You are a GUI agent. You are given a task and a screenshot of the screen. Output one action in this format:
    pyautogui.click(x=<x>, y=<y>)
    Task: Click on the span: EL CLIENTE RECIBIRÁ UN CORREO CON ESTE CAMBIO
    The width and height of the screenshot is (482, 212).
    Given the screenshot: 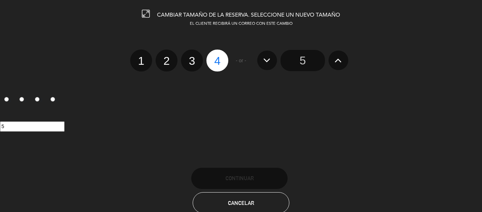 What is the action you would take?
    pyautogui.click(x=241, y=24)
    